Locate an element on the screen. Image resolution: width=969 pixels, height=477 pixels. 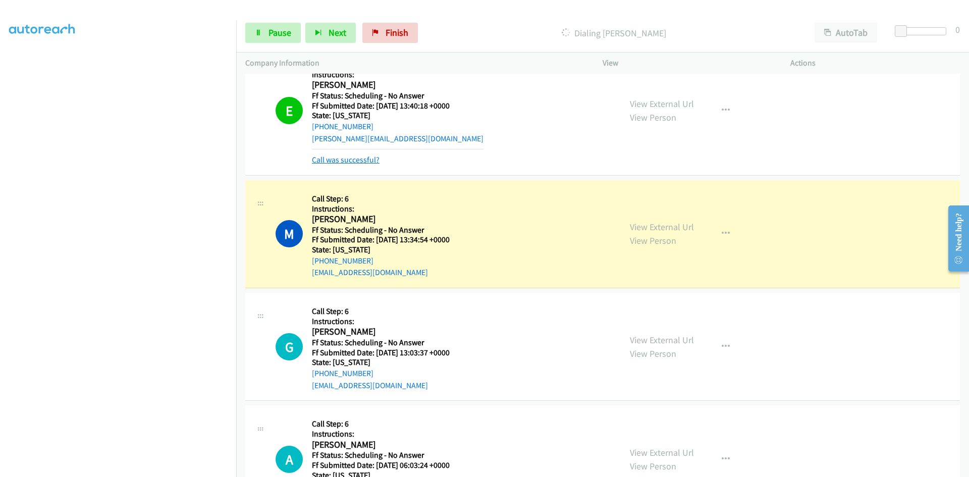
div: Need help? is located at coordinates (19, 34).